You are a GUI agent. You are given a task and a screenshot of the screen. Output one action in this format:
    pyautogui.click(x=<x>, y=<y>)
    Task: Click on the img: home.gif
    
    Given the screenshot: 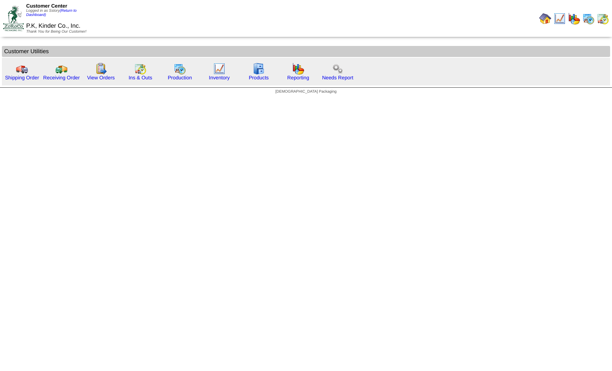 What is the action you would take?
    pyautogui.click(x=545, y=19)
    